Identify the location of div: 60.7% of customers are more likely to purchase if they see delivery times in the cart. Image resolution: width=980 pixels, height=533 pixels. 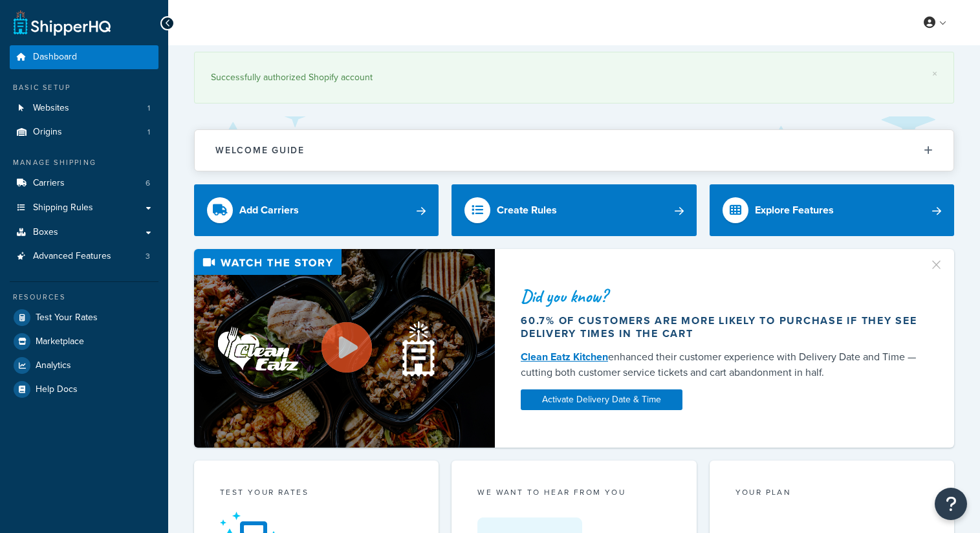
(720, 327).